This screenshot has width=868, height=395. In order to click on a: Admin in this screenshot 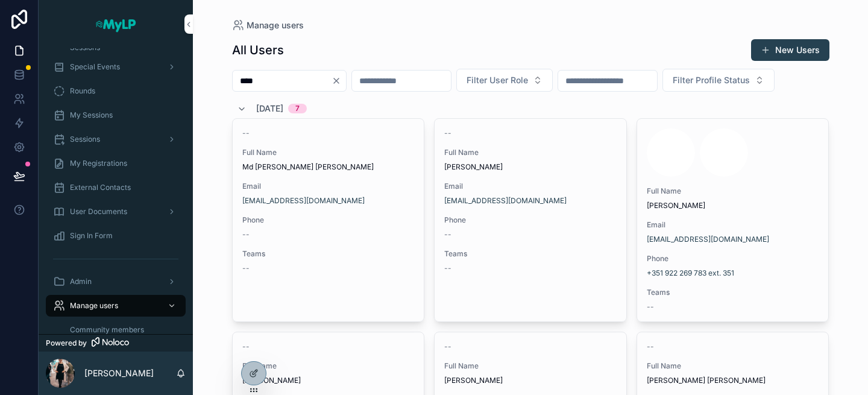, I will do `click(116, 282)`.